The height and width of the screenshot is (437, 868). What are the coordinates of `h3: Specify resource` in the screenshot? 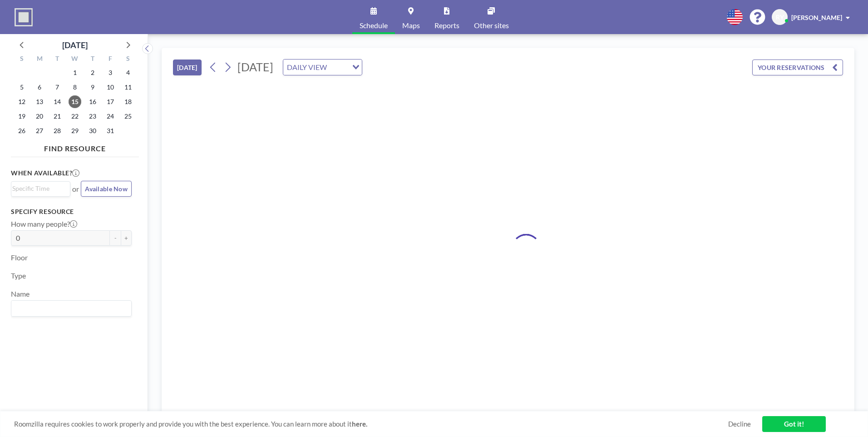 It's located at (71, 212).